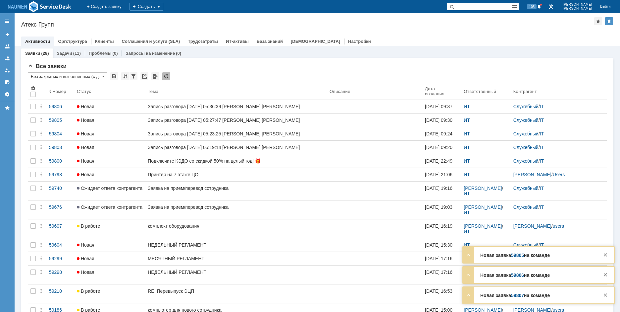 This screenshot has width=620, height=312. I want to click on a: 59298, so click(60, 274).